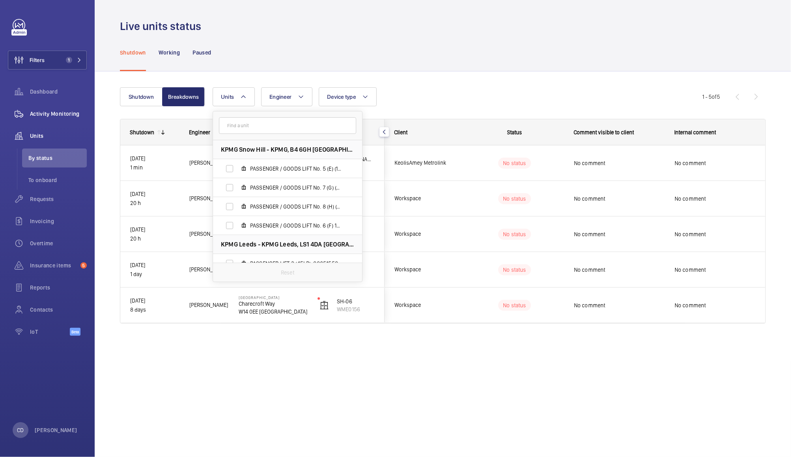 The height and width of the screenshot is (457, 791). Describe the element at coordinates (58, 92) in the screenshot. I see `span: Dashboard` at that location.